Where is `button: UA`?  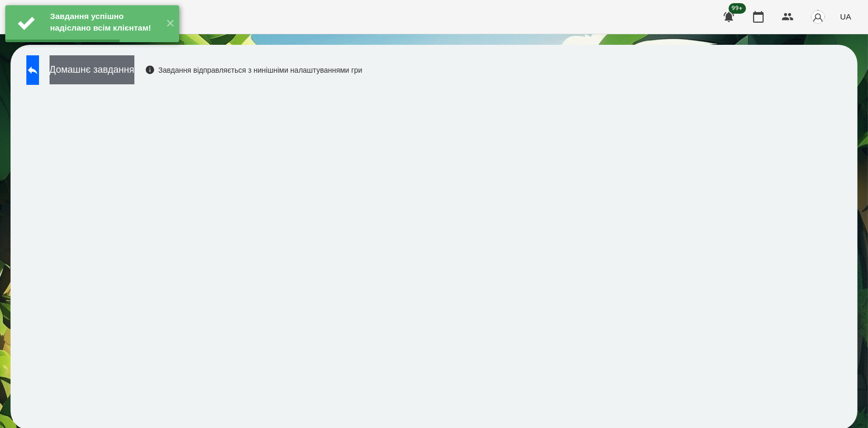 button: UA is located at coordinates (846, 16).